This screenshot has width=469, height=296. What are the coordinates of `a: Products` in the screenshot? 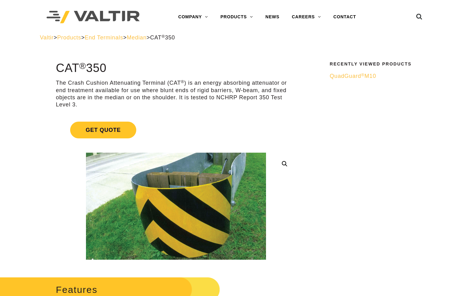 It's located at (69, 38).